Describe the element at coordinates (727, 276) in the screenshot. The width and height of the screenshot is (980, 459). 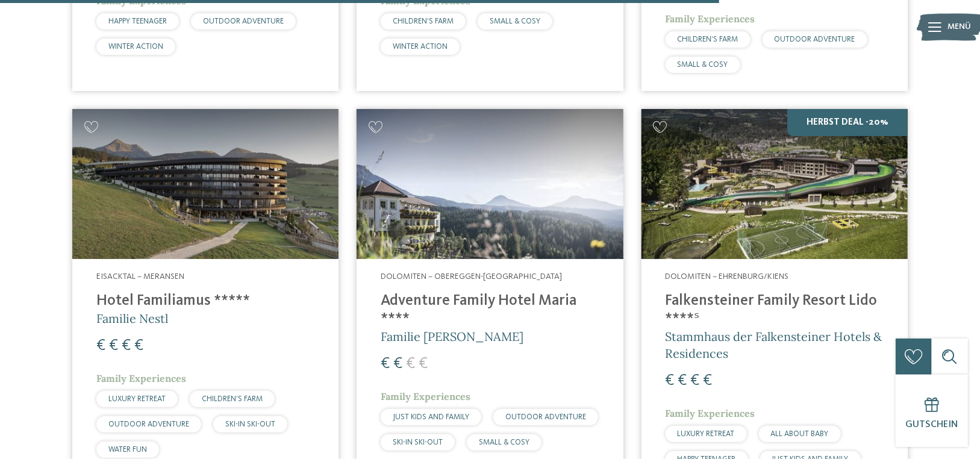
I see `span: Dolomiten – Ehrenburg/Kiens` at that location.